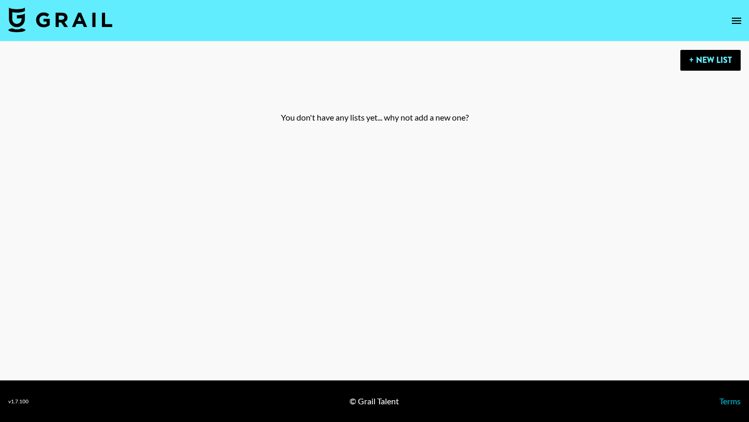 This screenshot has height=422, width=749. I want to click on button: open drawer, so click(737, 21).